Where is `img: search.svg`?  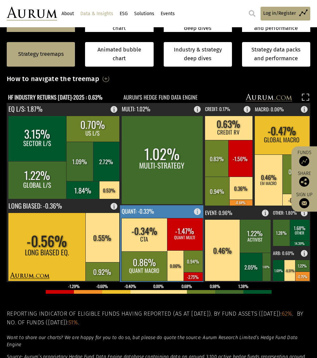 img: search.svg is located at coordinates (252, 13).